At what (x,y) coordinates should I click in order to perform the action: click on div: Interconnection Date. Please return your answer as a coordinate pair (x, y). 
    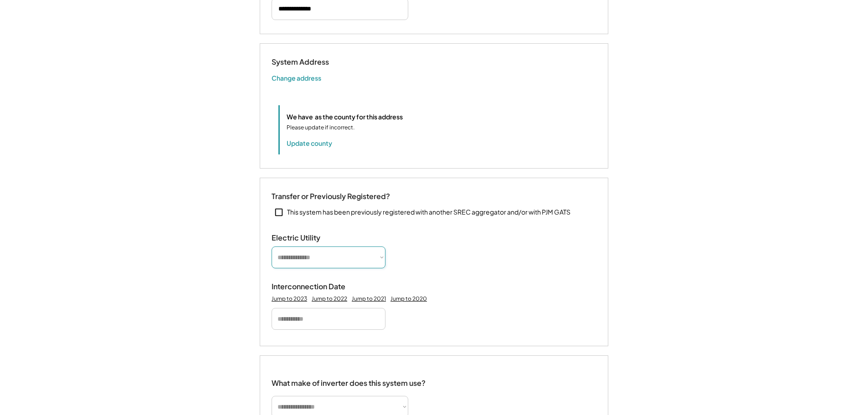
    Looking at the image, I should click on (317, 287).